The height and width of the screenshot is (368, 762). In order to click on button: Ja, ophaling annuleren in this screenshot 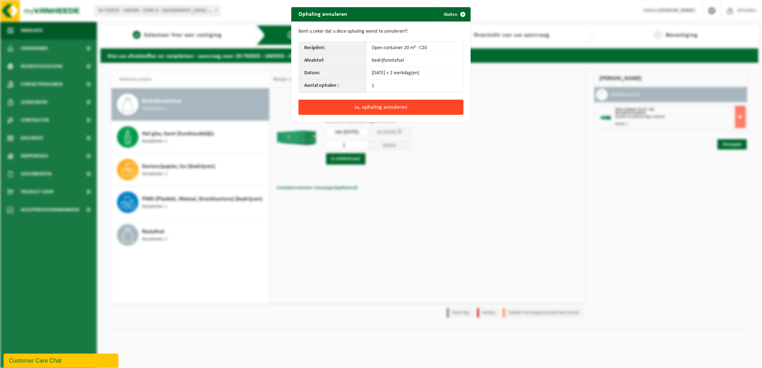, I will do `click(381, 107)`.